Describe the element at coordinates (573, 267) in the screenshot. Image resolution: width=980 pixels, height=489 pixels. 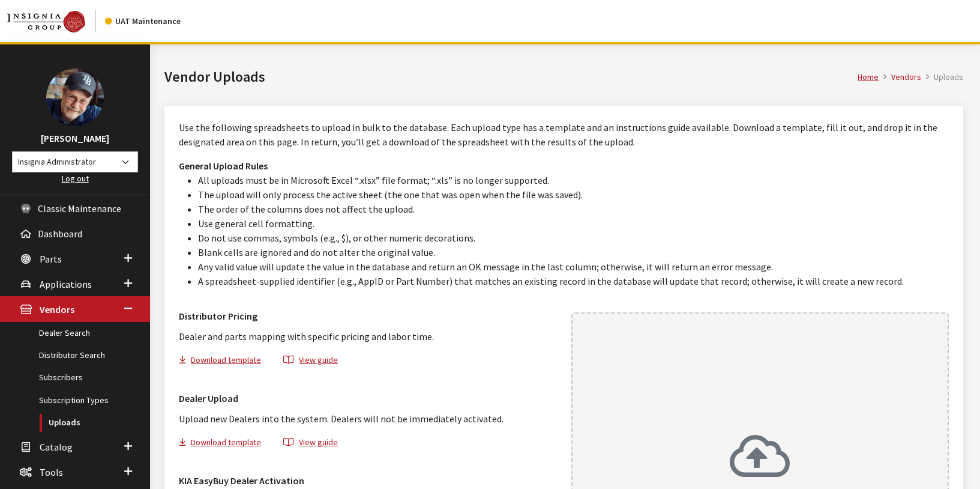
I see `li: Any valid value will update the value in the database and return an OK message in the last column...` at that location.